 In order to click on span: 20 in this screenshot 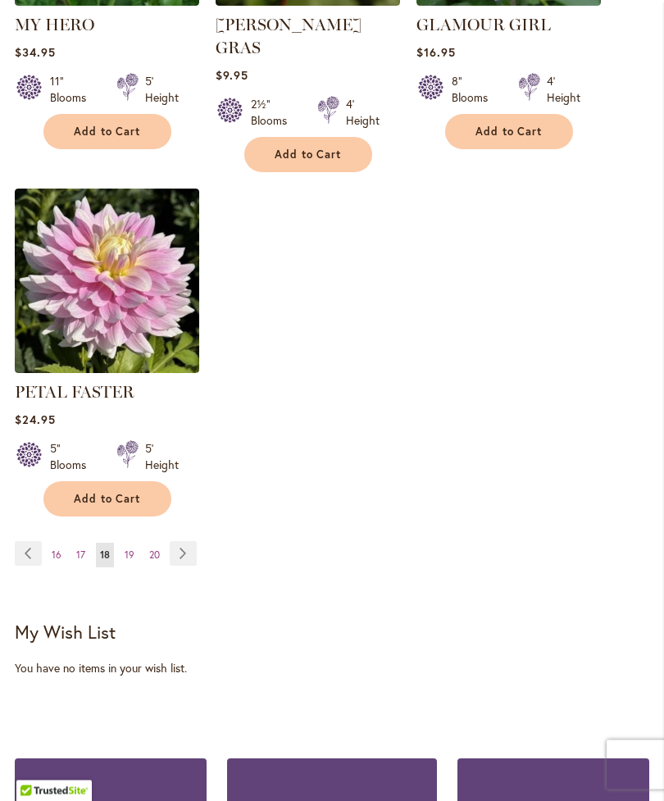, I will do `click(154, 555)`.